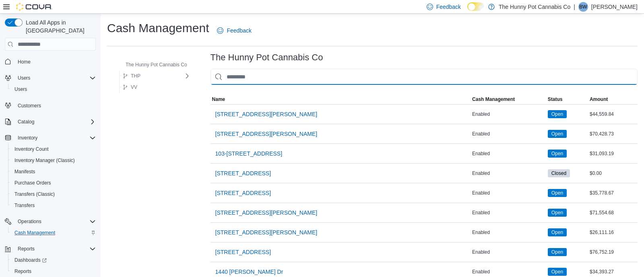 This screenshot has height=277, width=644. Describe the element at coordinates (26, 122) in the screenshot. I see `span: Catalog` at that location.